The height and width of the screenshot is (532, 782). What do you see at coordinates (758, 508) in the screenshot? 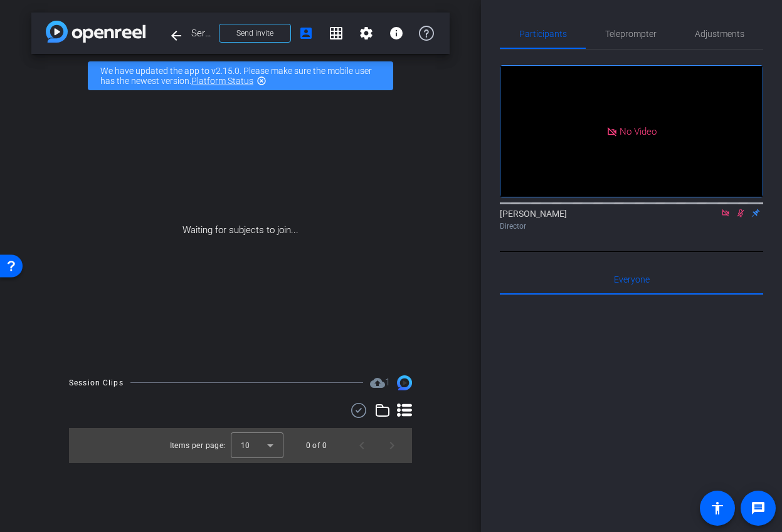
I see `mat-icon: message` at bounding box center [758, 508].